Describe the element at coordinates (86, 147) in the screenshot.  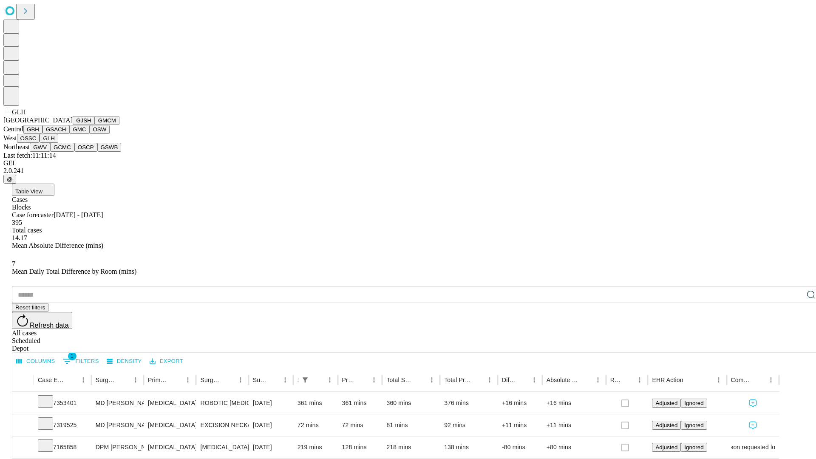
I see `button: OSCP` at that location.